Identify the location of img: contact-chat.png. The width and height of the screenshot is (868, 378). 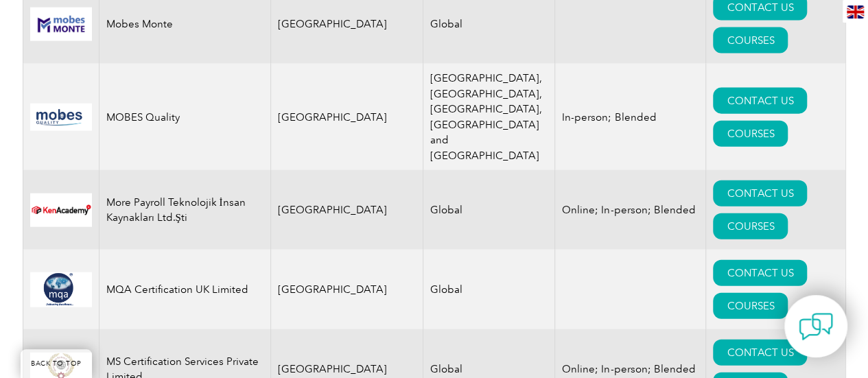
(816, 326).